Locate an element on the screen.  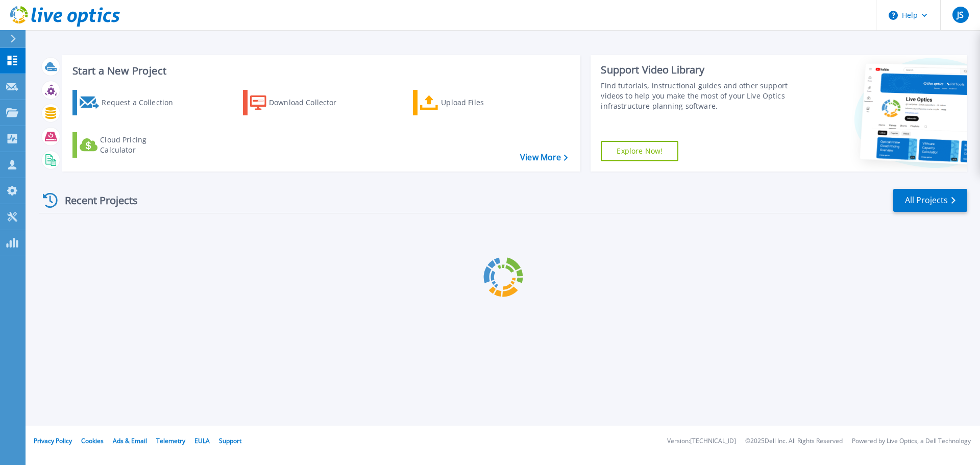
a: Support is located at coordinates (230, 441).